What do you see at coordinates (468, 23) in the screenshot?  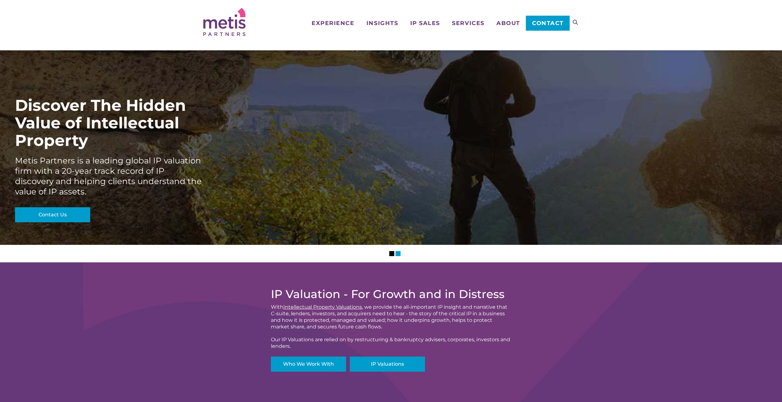 I see `span: Services` at bounding box center [468, 23].